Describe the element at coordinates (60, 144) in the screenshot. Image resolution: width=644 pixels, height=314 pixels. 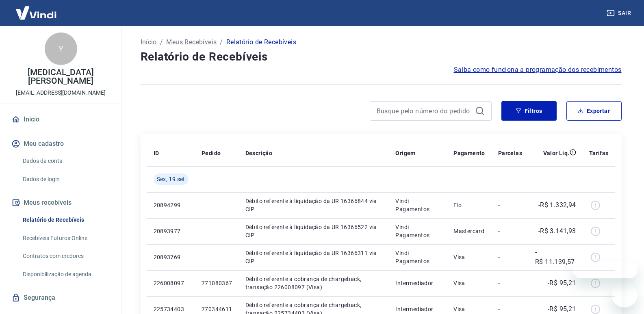
I see `button: Meu cadastro` at that location.